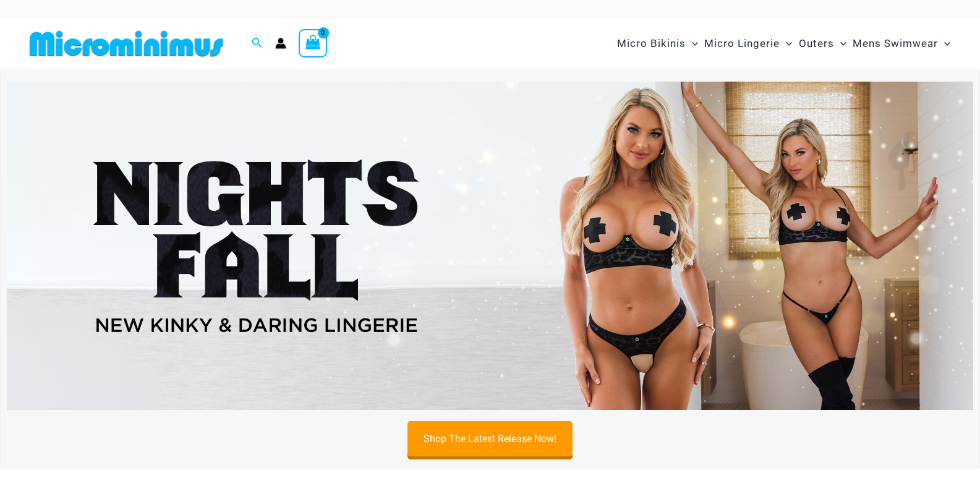 The height and width of the screenshot is (478, 980). Describe the element at coordinates (257, 44) in the screenshot. I see `a: Search icon link` at that location.